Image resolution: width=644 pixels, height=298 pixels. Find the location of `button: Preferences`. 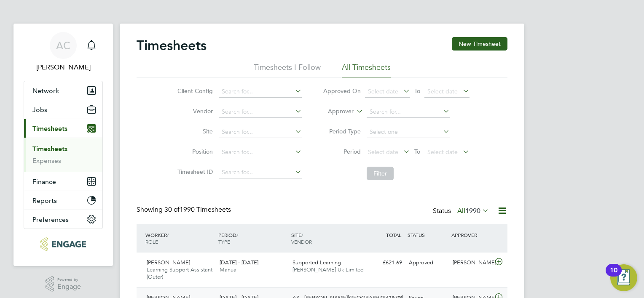

button: Preferences is located at coordinates (63, 219).